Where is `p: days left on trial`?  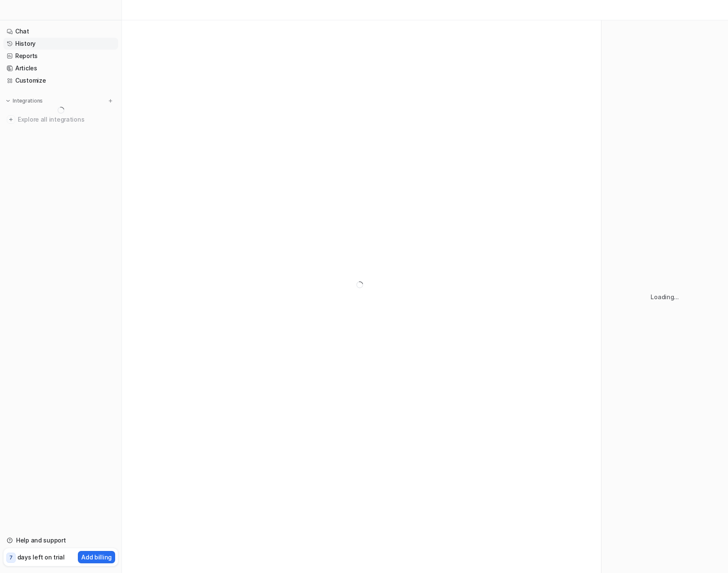 p: days left on trial is located at coordinates (41, 557).